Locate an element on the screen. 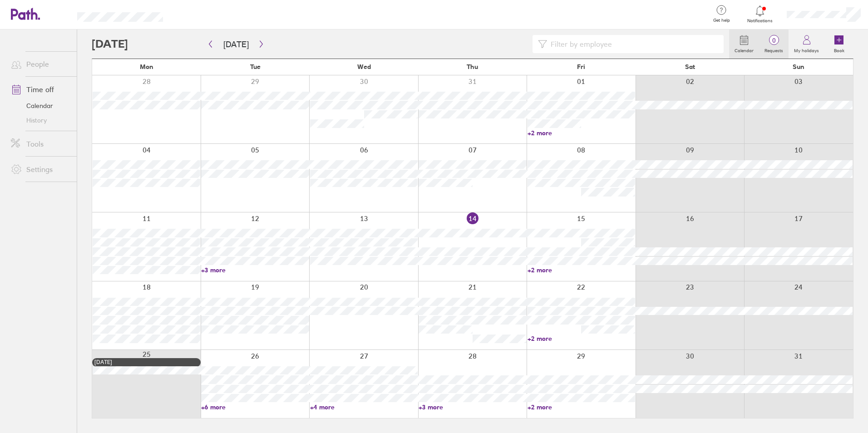 The width and height of the screenshot is (868, 433). label: Requests is located at coordinates (774, 49).